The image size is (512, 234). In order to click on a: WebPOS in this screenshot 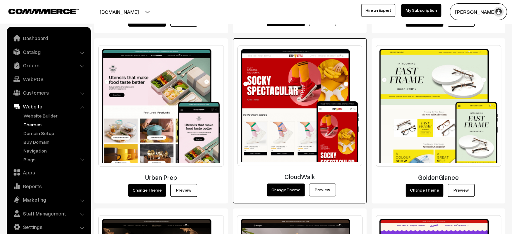, I will do `click(49, 79)`.